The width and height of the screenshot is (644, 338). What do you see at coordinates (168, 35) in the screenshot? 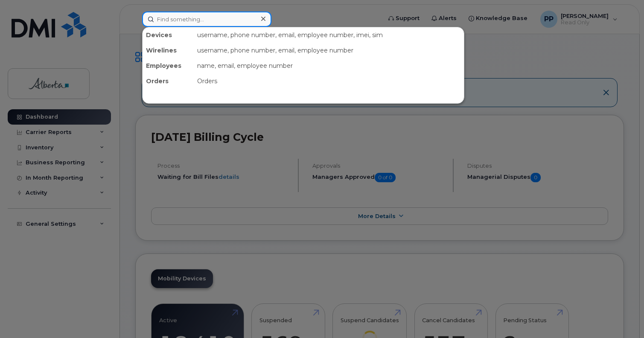
I see `div: Devices` at bounding box center [168, 35].